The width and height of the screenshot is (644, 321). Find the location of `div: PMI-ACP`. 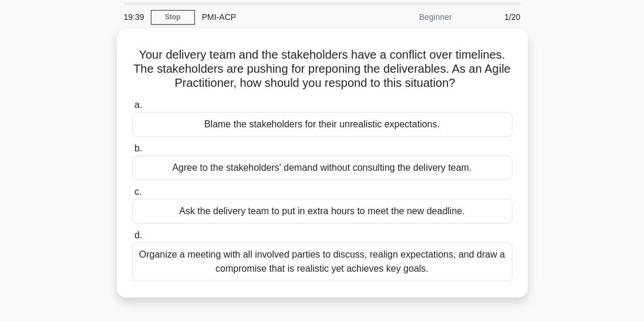

div: PMI-ACP is located at coordinates (275, 17).